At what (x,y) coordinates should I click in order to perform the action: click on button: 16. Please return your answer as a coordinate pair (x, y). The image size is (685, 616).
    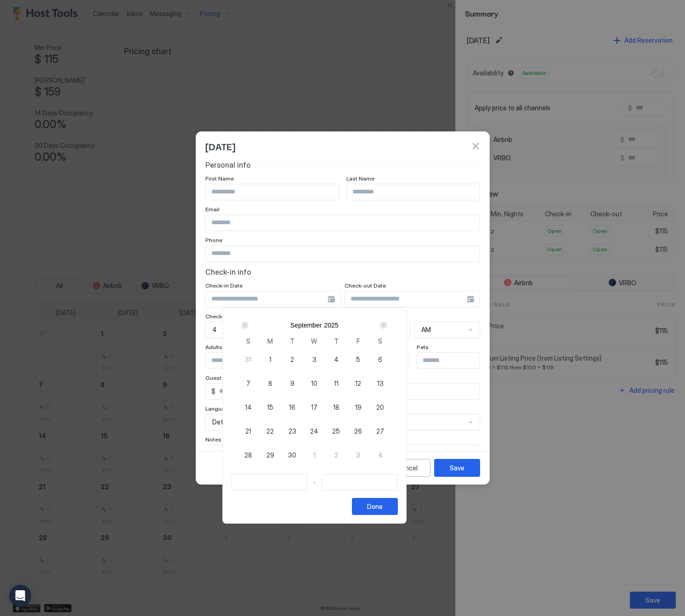
    Looking at the image, I should click on (292, 407).